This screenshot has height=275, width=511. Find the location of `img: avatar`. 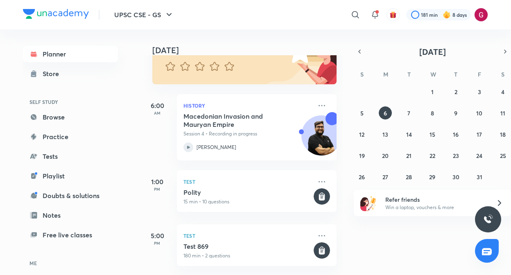

img: avatar is located at coordinates (393, 15).